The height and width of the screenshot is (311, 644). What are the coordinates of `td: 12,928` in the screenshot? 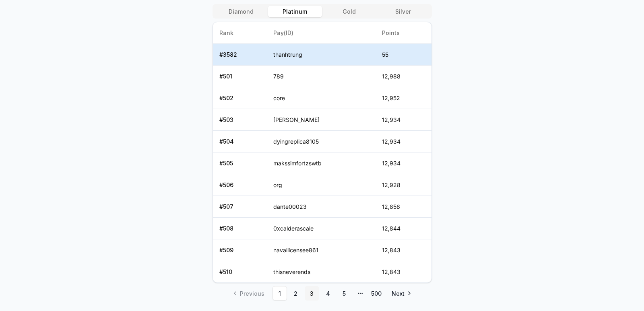 It's located at (403, 185).